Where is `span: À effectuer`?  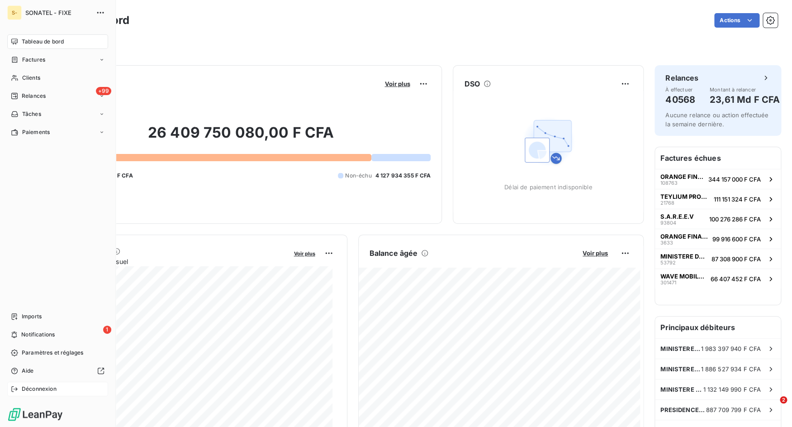 span: À effectuer is located at coordinates (681, 90).